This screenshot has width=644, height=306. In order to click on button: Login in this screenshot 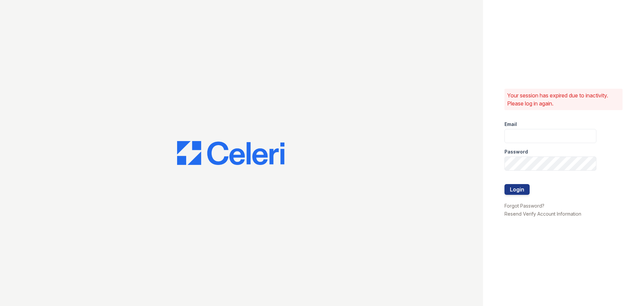, I will do `click(517, 190)`.